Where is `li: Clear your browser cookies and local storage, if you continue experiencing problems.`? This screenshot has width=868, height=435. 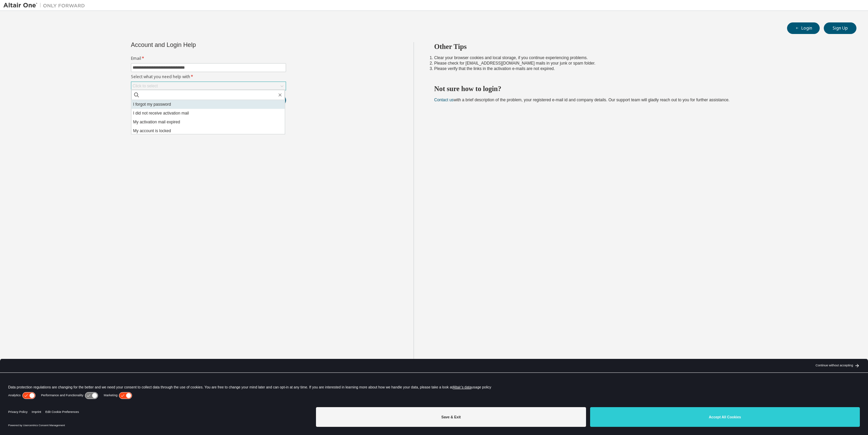 li: Clear your browser cookies and local storage, if you continue experiencing problems. is located at coordinates (640, 58).